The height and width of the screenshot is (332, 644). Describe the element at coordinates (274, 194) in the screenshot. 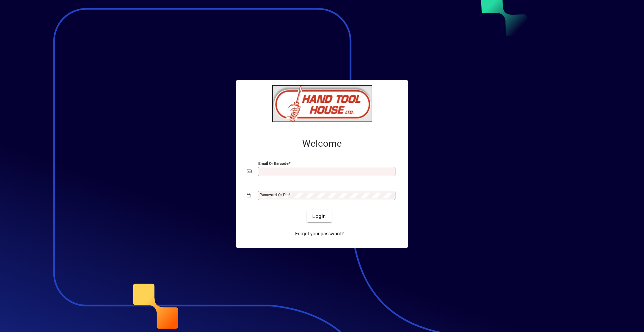

I see `mat-label: Password or Pin` at that location.